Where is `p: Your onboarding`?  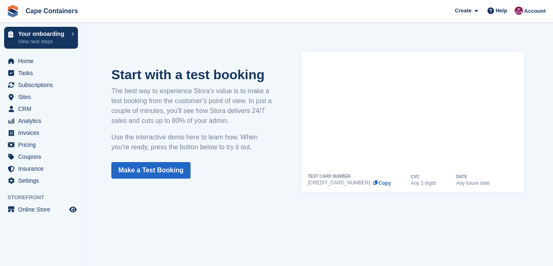 p: Your onboarding is located at coordinates (43, 34).